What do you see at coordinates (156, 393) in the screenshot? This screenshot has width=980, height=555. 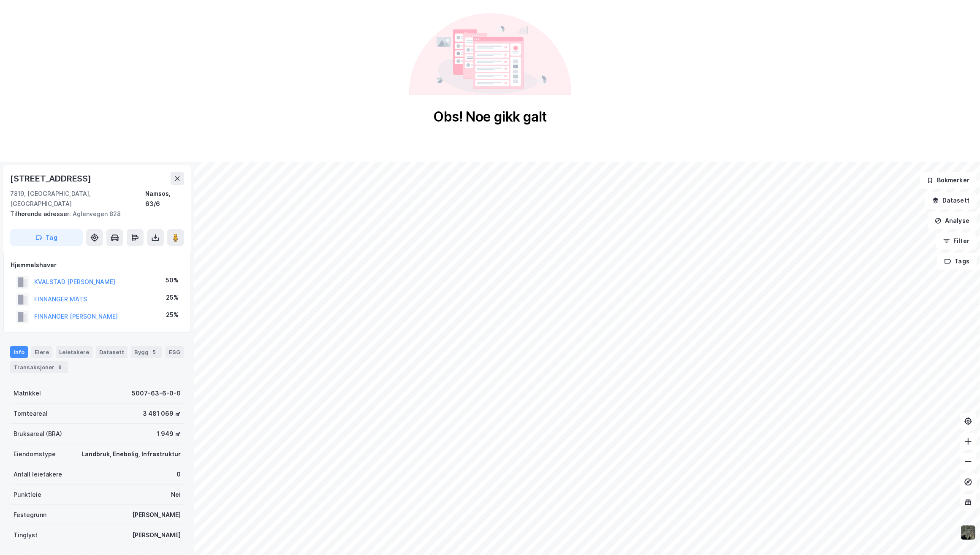 I see `div: 5007-63-6-0-0` at bounding box center [156, 393].